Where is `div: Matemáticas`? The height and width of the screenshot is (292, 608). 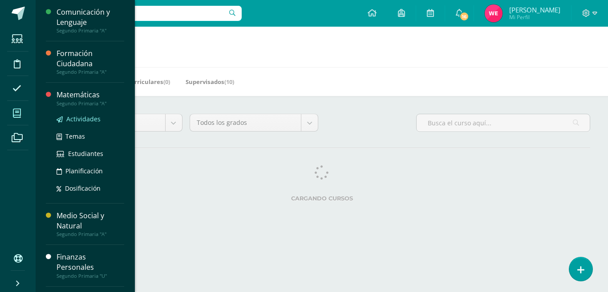
div: Matemáticas is located at coordinates (90, 95).